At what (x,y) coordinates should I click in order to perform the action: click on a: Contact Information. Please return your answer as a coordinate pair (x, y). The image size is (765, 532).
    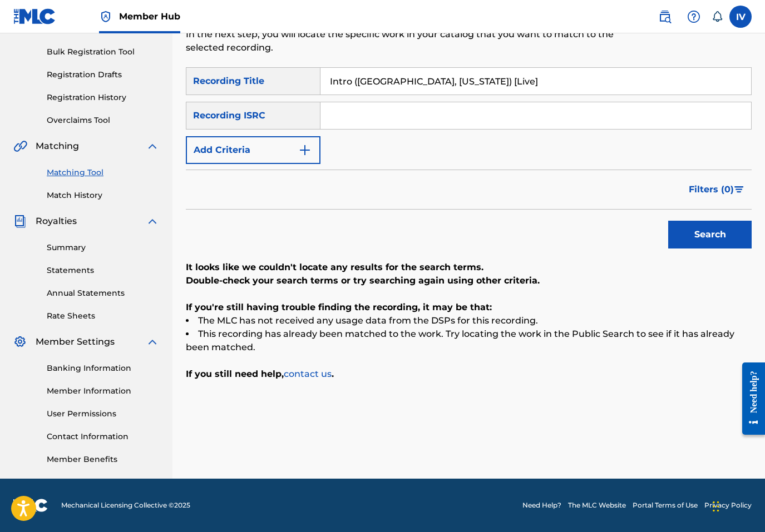
    Looking at the image, I should click on (103, 436).